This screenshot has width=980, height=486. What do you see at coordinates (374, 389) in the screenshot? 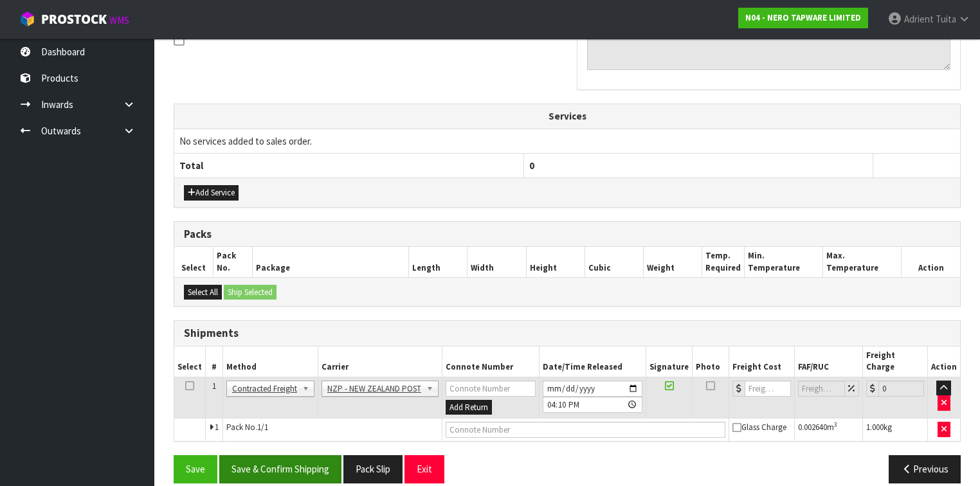
I see `span: NZP - NEW ZEALAND POST` at bounding box center [374, 389].